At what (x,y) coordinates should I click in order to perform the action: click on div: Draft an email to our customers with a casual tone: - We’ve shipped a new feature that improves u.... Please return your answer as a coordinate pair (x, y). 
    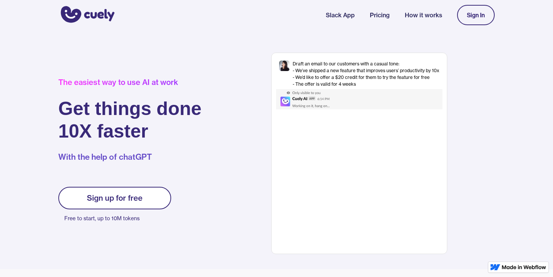
    Looking at the image, I should click on (366, 74).